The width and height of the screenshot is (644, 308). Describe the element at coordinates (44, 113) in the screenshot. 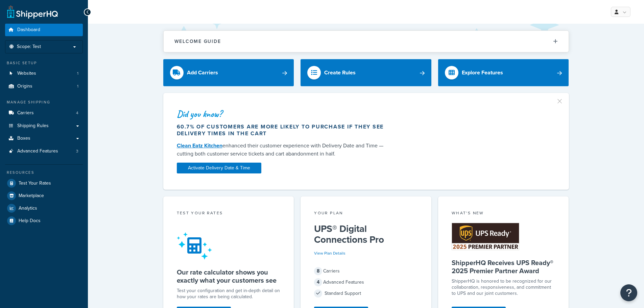

I see `a: Carriers4` at that location.